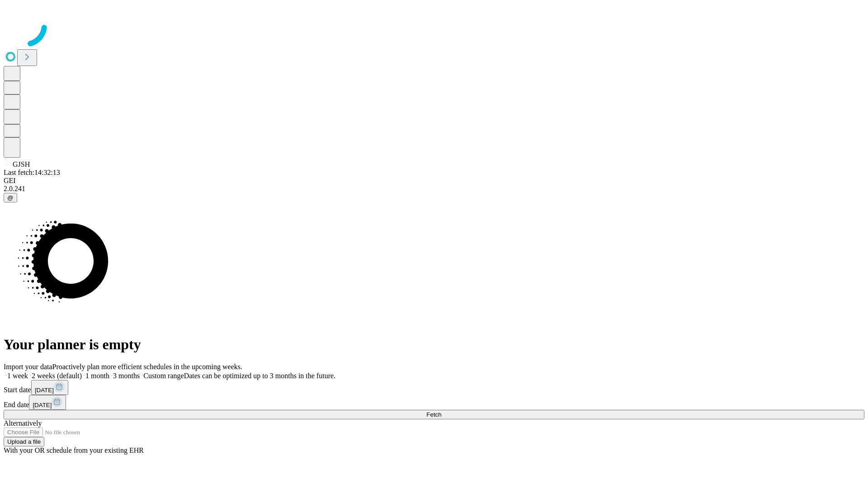 This screenshot has width=868, height=488. What do you see at coordinates (434, 181) in the screenshot?
I see `div: GEI` at bounding box center [434, 181].